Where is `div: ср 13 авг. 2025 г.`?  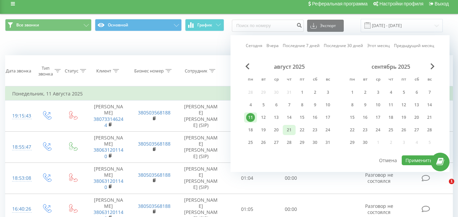 div: ср 13 авг. 2025 г. is located at coordinates (276, 118).